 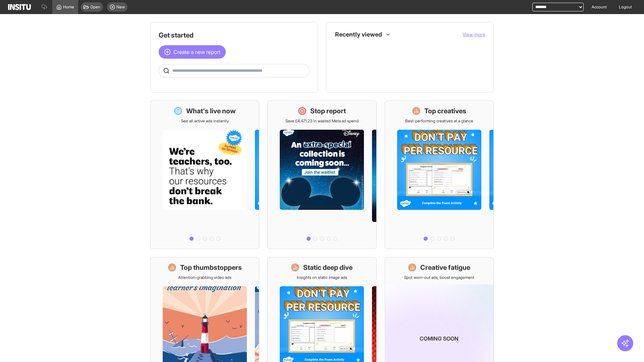 I want to click on button: View more, so click(x=474, y=34).